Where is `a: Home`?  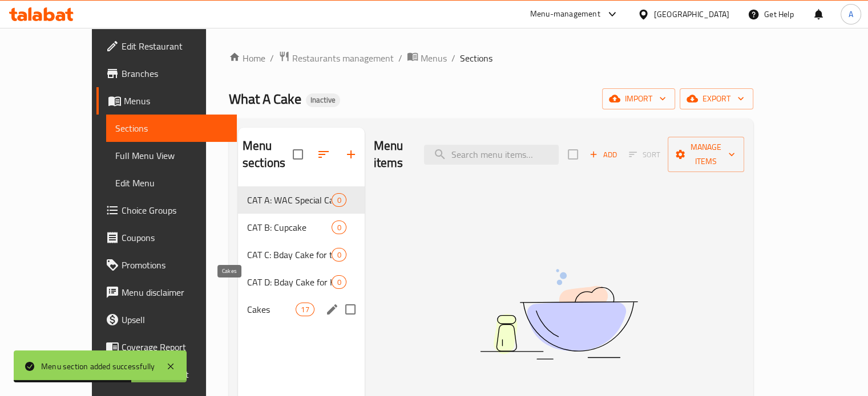
a: Home is located at coordinates (247, 58).